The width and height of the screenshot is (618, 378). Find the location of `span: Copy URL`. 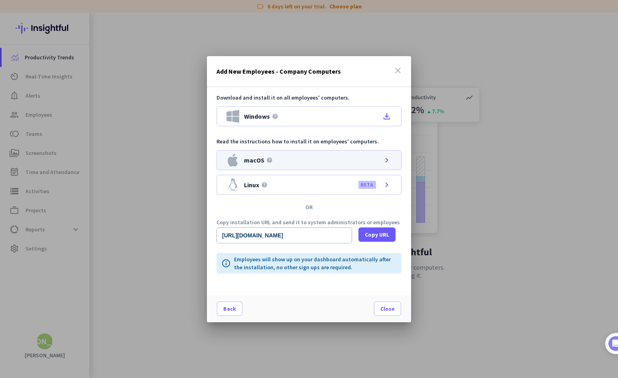

span: Copy URL is located at coordinates (377, 235).